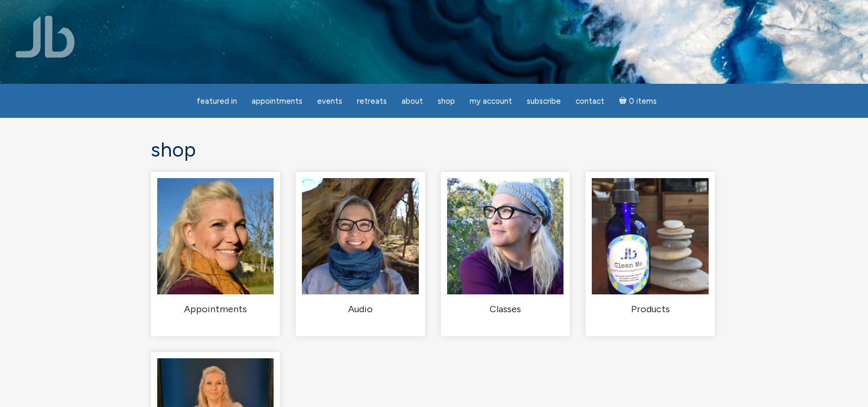 Image resolution: width=868 pixels, height=407 pixels. I want to click on a: Visit product category Products, so click(650, 247).